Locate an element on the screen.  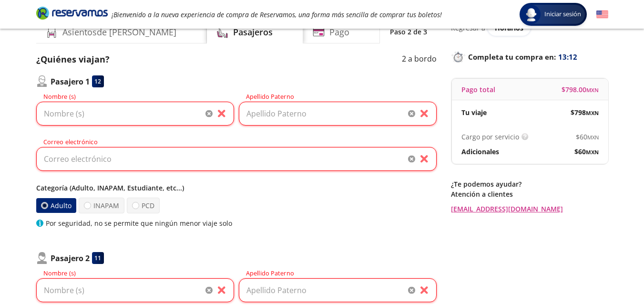
p: Categoría (Adulto, INAPAM, Estudiante, etc...) is located at coordinates (237, 188).